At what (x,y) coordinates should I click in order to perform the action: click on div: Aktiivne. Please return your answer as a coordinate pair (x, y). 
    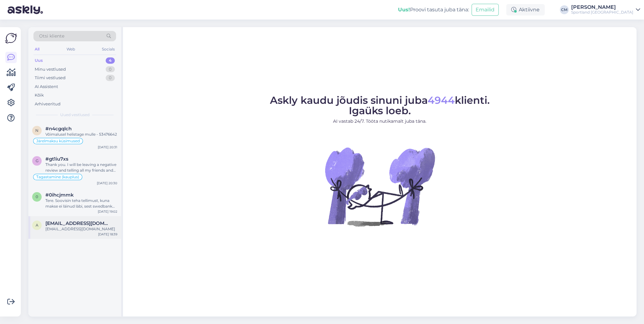
    Looking at the image, I should click on (525, 10).